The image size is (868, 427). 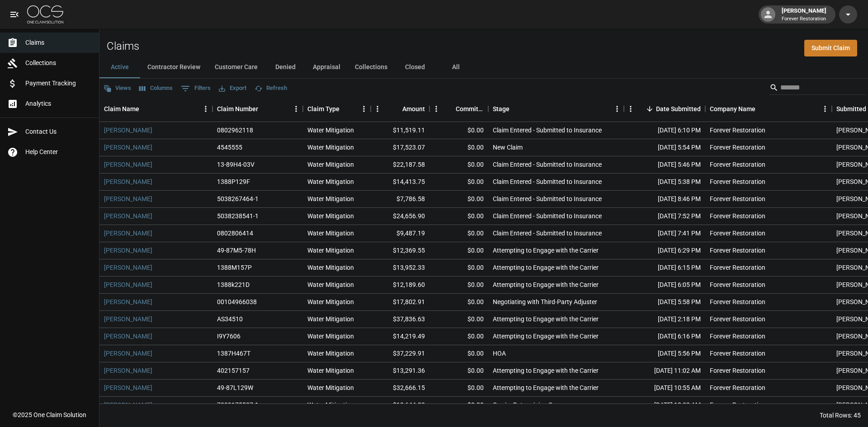 What do you see at coordinates (414, 109) in the screenshot?
I see `div: Amount` at bounding box center [414, 109].